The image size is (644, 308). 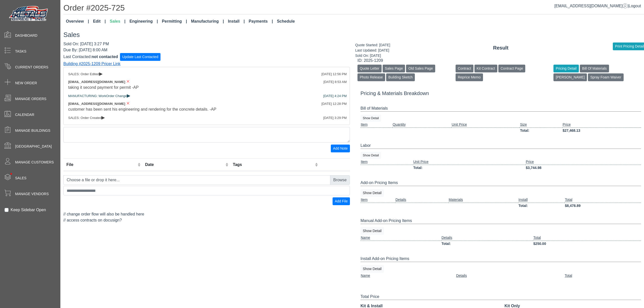 I want to click on td: Quantity, so click(x=422, y=125).